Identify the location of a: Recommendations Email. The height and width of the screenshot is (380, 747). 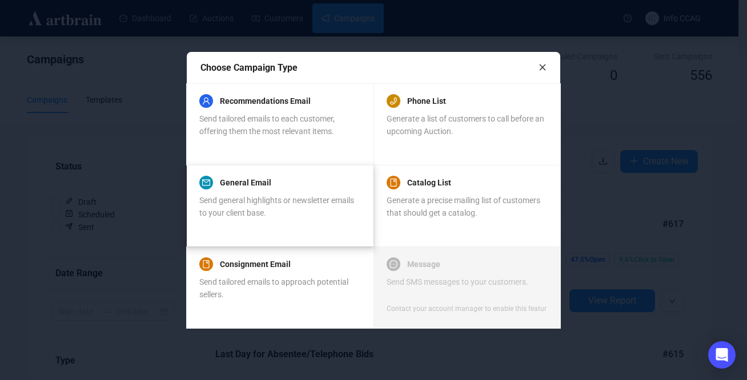
(265, 101).